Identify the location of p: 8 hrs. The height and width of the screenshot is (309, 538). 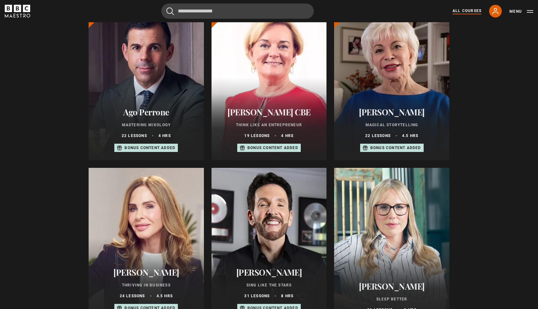
(287, 296).